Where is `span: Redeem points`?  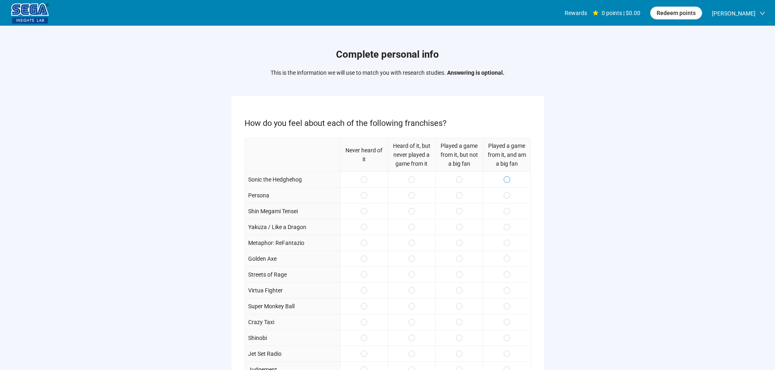
span: Redeem points is located at coordinates (676, 13).